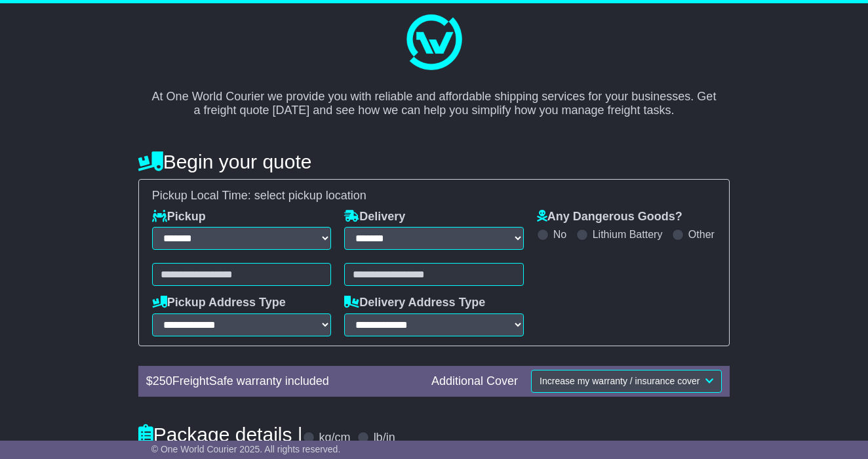 The width and height of the screenshot is (868, 459). What do you see at coordinates (626, 381) in the screenshot?
I see `button: Increase my warranty / insurance cover` at bounding box center [626, 381].